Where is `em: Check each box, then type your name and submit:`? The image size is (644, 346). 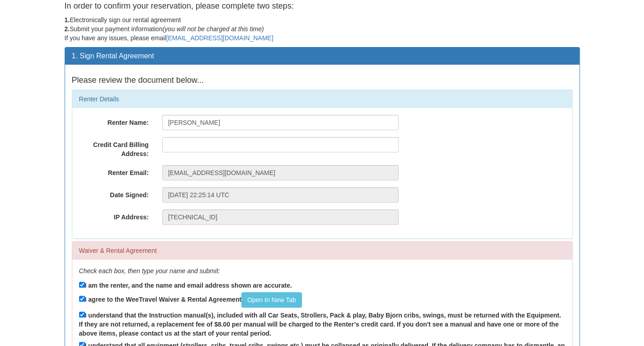
em: Check each box, then type your name and submit: is located at coordinates (149, 271).